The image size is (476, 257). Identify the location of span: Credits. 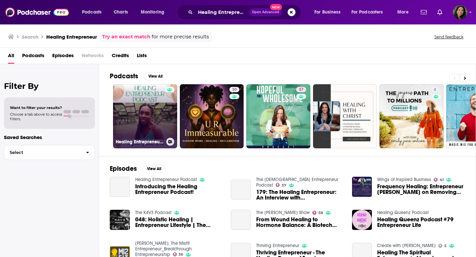
(120, 57).